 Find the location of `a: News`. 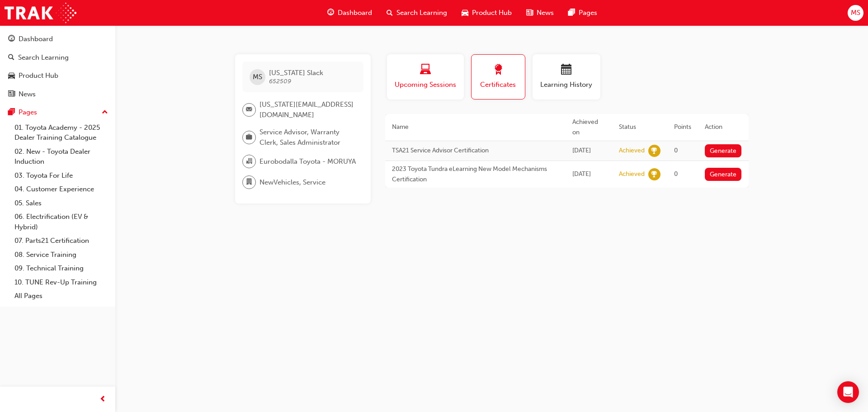

a: News is located at coordinates (58, 94).